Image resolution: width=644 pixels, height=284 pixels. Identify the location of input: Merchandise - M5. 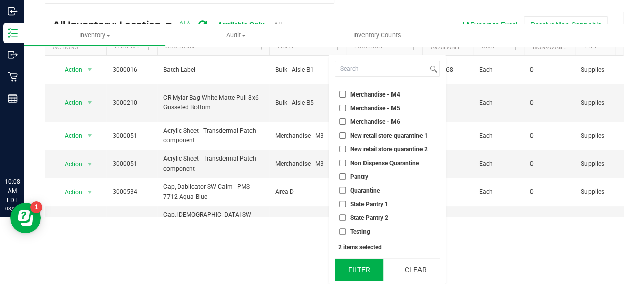
(342, 108).